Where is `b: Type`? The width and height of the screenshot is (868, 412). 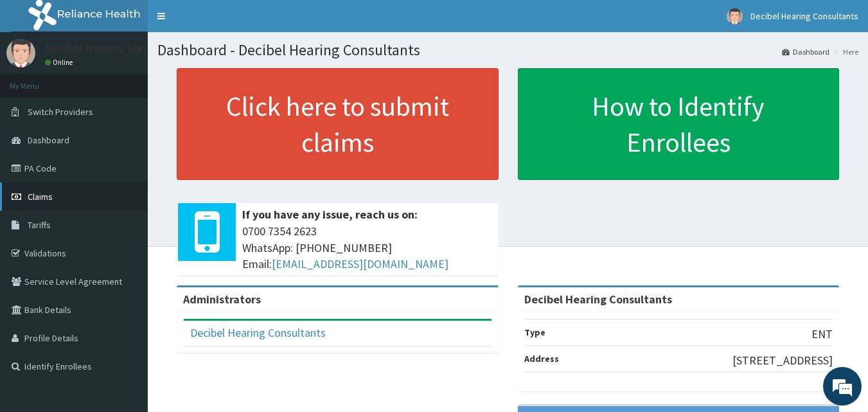 b: Type is located at coordinates (535, 333).